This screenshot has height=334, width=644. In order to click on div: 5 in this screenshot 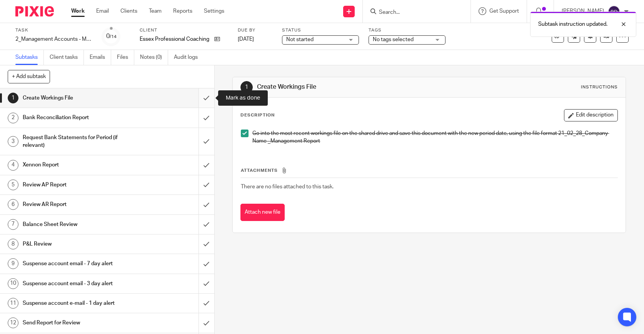, I will do `click(13, 185)`.